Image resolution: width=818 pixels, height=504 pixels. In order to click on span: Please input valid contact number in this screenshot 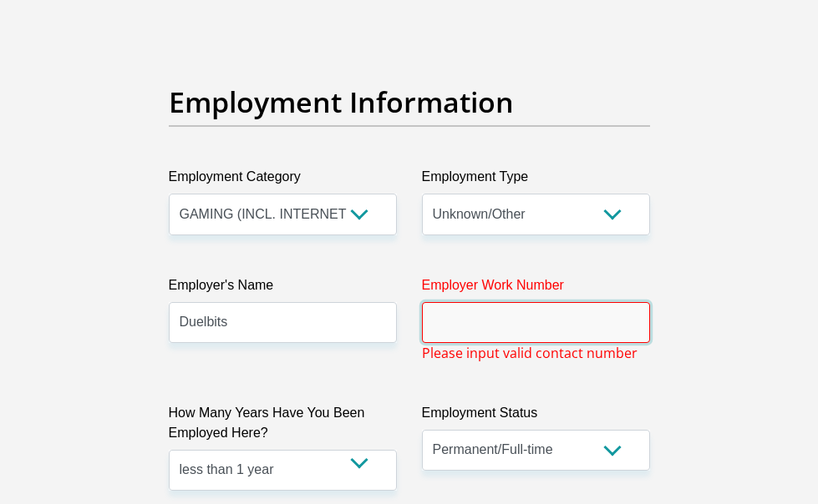, I will do `click(529, 354)`.